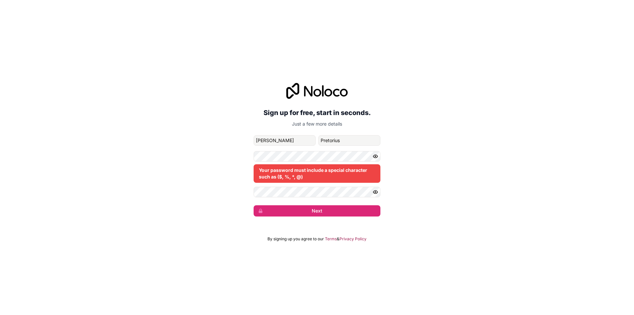 This screenshot has height=315, width=634. I want to click on span: By signing up you agree to our, so click(296, 239).